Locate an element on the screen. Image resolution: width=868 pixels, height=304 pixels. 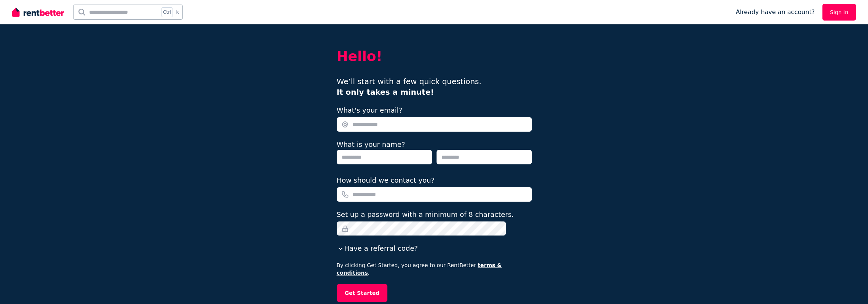
label: How should we contact you? is located at coordinates (386, 180).